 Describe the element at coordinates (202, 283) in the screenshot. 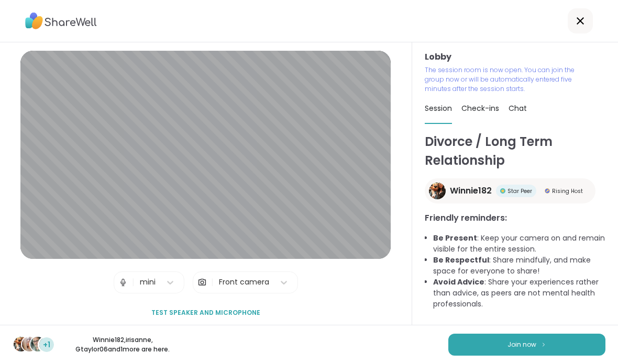

I see `img: Camera` at that location.